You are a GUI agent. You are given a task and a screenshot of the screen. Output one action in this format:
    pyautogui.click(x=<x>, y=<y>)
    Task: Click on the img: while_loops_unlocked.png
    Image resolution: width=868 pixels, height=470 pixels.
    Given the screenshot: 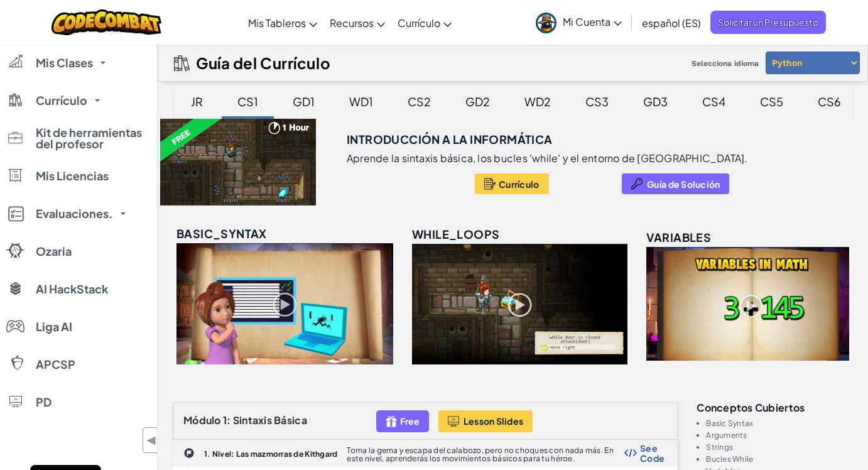 What is the action you would take?
    pyautogui.click(x=520, y=305)
    